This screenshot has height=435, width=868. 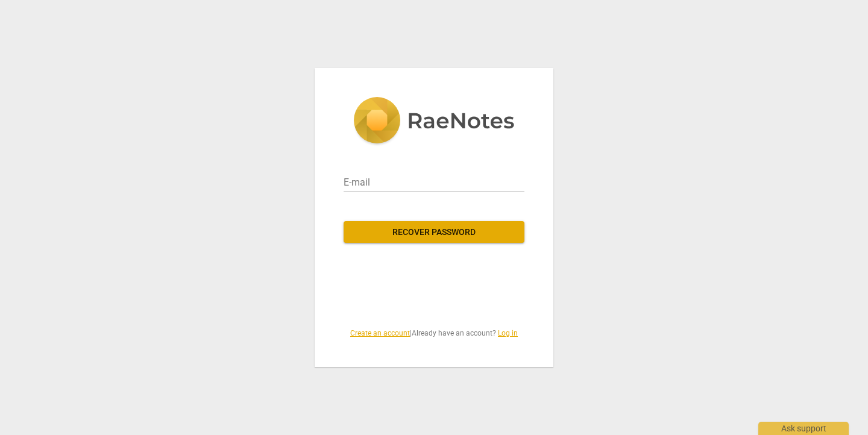 I want to click on a: Create an account, so click(x=380, y=333).